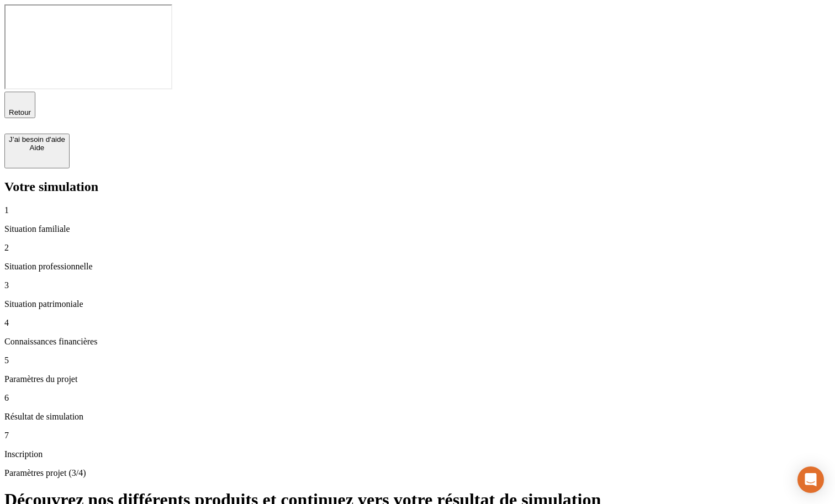 Image resolution: width=835 pixels, height=504 pixels. I want to click on button: Retour, so click(20, 105).